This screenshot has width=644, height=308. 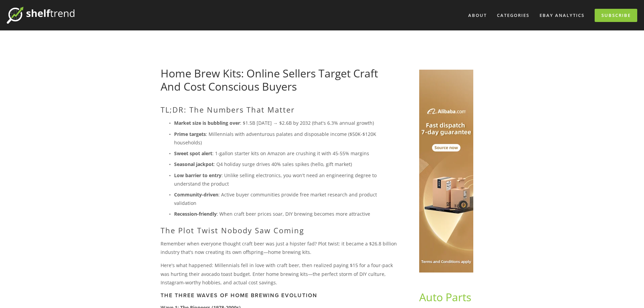 I want to click on p: : Q4 holiday surge drives 40% sales spikes (hello, gift market), so click(x=286, y=164).